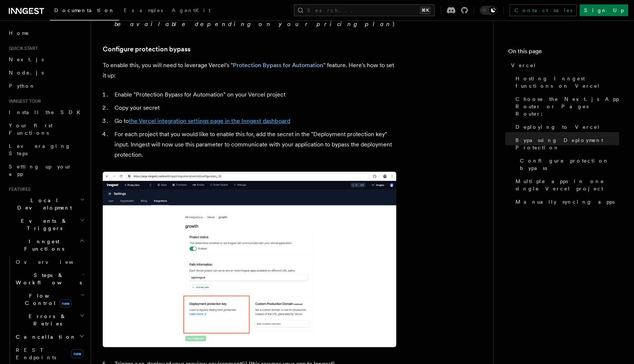 Image resolution: width=634 pixels, height=364 pixels. Describe the element at coordinates (254, 94) in the screenshot. I see `li: Enable "Protection Bypass for Automation" on your Vercel project` at that location.